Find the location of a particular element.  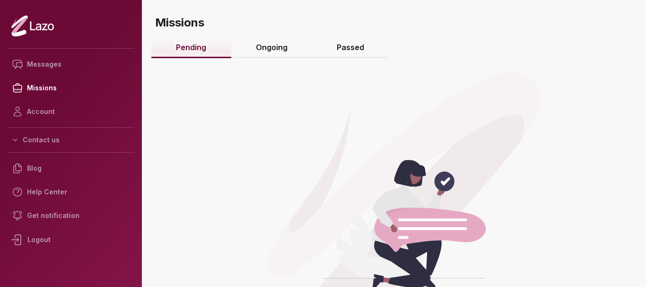

a: Blog is located at coordinates (71, 168).